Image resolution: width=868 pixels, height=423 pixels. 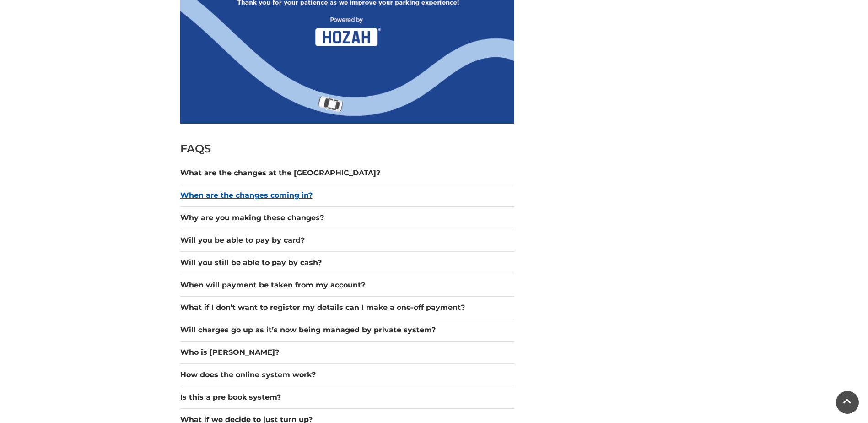 I want to click on button: How does the online system work?, so click(x=347, y=375).